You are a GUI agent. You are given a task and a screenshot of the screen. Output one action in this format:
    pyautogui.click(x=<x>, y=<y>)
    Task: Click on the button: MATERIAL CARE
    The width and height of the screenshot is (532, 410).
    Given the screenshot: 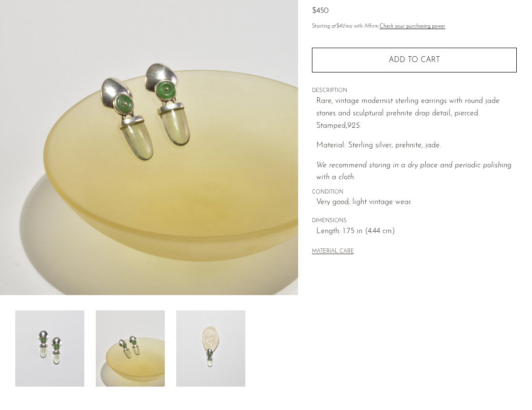 What is the action you would take?
    pyautogui.click(x=333, y=252)
    